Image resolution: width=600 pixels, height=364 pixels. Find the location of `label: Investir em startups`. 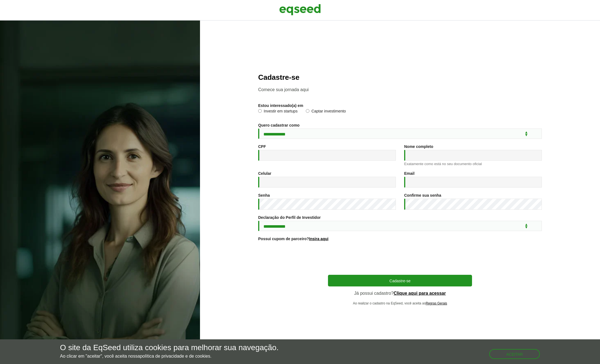

label: Investir em startups is located at coordinates (278, 112).